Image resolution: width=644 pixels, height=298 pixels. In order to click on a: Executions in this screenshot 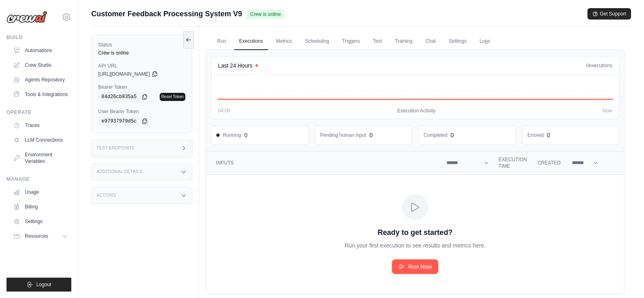, I will do `click(251, 42)`.